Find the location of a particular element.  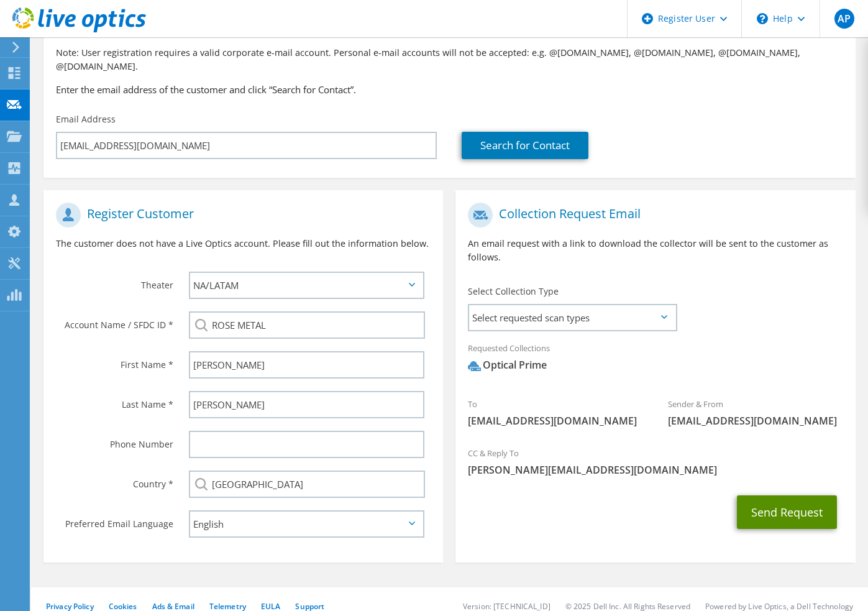

p: An email request with a link to download the collector will be sent to the customer as follows. is located at coordinates (655, 251).